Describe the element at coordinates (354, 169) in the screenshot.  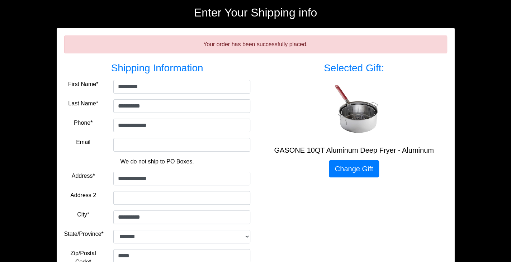
I see `a: Change Gift` at that location.